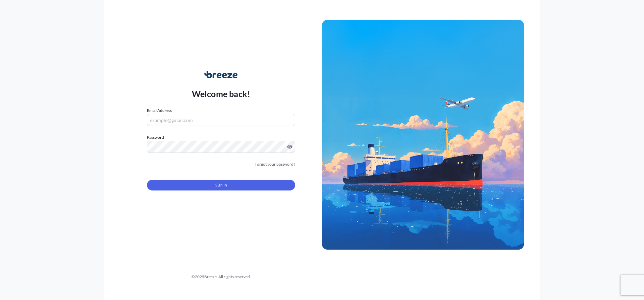 The image size is (644, 300). I want to click on button: Sign In, so click(221, 185).